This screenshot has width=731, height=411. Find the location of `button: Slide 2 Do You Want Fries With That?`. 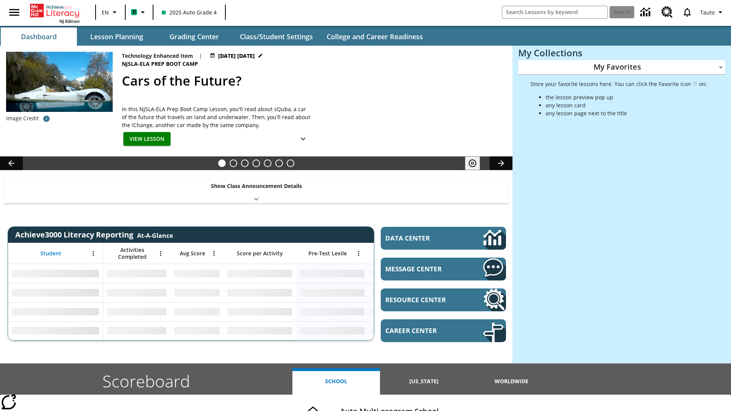

button: Slide 2 Do You Want Fries With That? is located at coordinates (233, 163).